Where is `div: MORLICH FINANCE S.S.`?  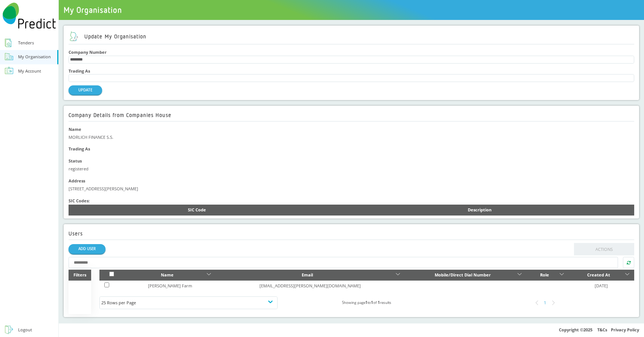 div: MORLICH FINANCE S.S. is located at coordinates (351, 138).